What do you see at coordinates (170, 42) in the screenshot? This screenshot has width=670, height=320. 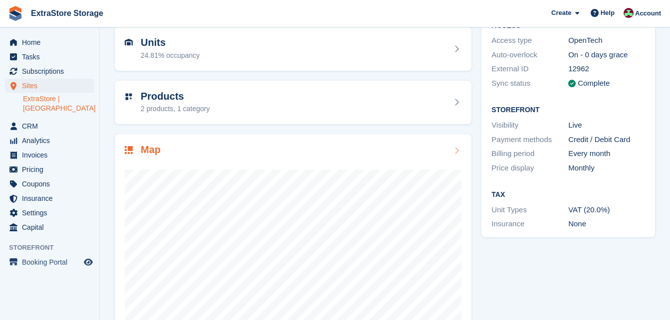 I see `h2: Units` at bounding box center [170, 42].